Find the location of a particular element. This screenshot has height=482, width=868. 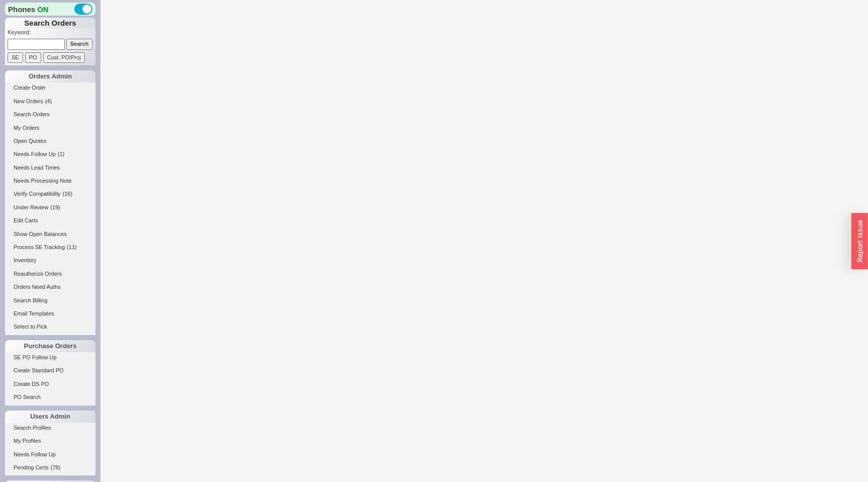

a: Create Order is located at coordinates (50, 88).